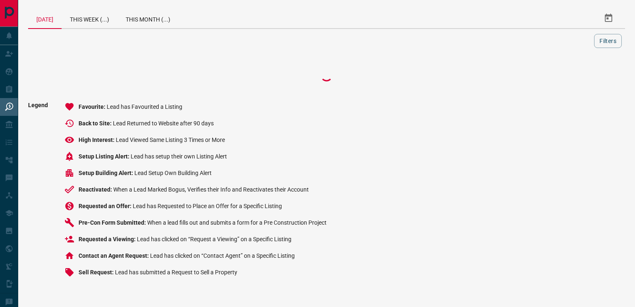 This screenshot has width=635, height=307. I want to click on span: Requested a Viewing, so click(108, 239).